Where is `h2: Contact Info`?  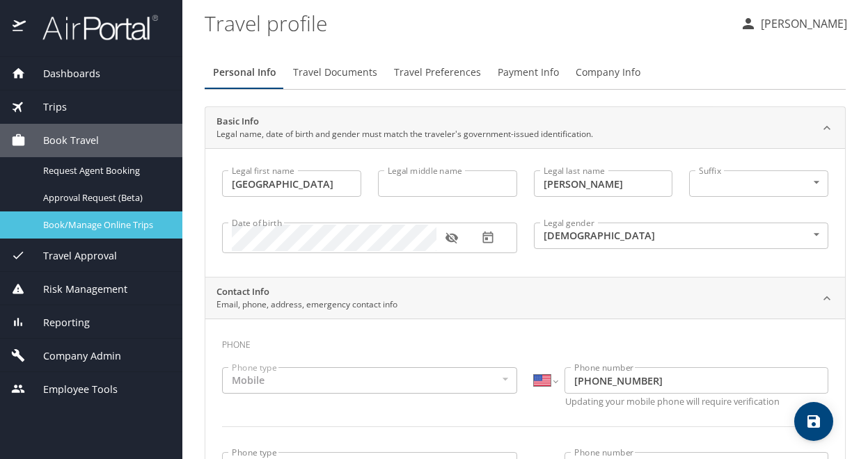
h2: Contact Info is located at coordinates (306, 292).